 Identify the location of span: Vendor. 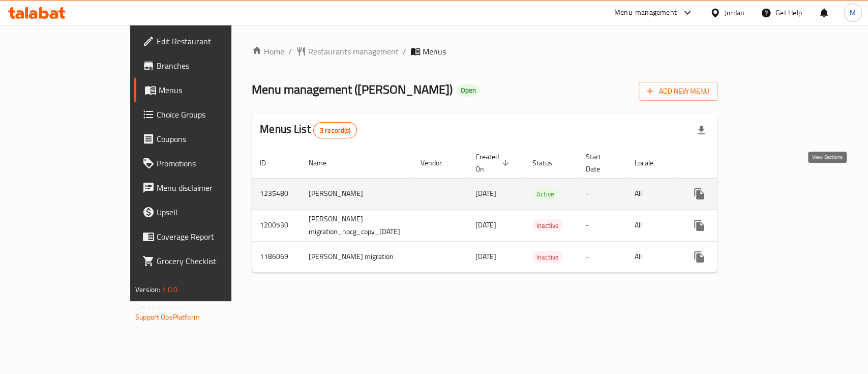
(438, 163).